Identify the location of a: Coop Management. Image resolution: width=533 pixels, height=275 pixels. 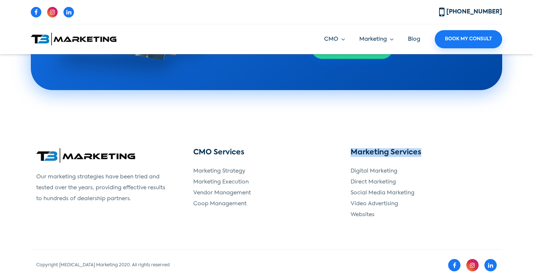
(220, 203).